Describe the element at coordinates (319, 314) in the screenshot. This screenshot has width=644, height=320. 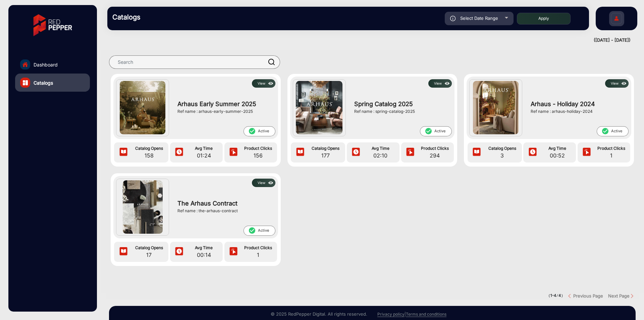
I see `small: © 2025 RedPepper Digital. All rights reserved.` at that location.